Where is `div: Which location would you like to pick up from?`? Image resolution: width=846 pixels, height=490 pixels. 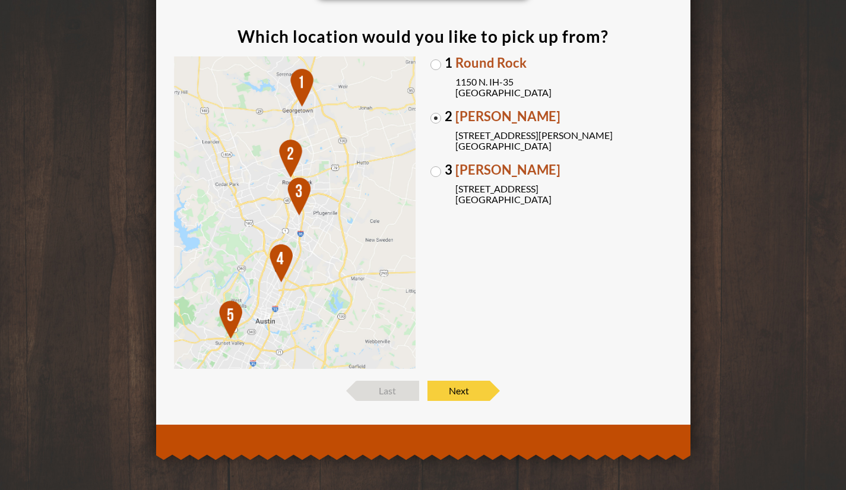 div: Which location would you like to pick up from? is located at coordinates (423, 36).